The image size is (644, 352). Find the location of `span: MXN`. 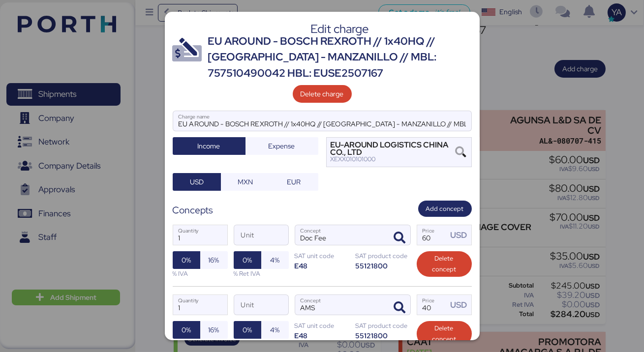

span: MXN is located at coordinates (245, 182).